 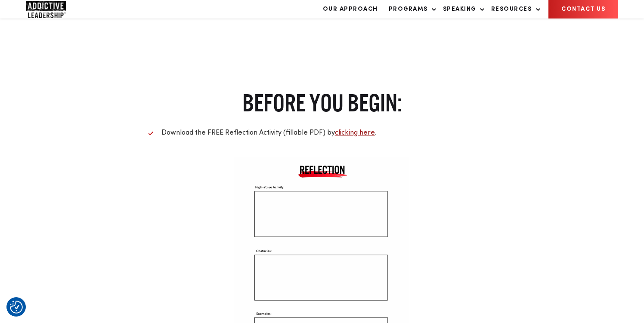 I want to click on a: Resources, so click(x=513, y=9).